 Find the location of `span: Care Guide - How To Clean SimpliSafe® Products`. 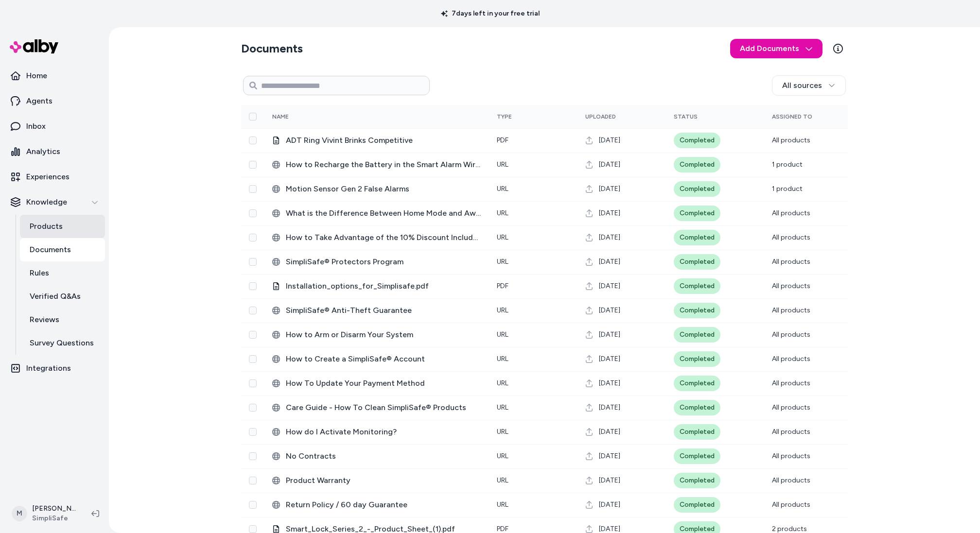

span: Care Guide - How To Clean SimpliSafe® Products is located at coordinates (384, 408).